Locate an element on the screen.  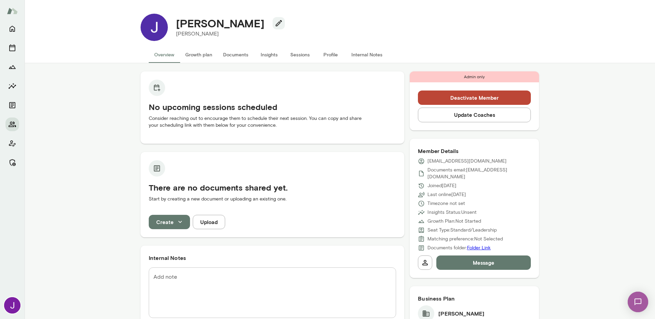
button: Update Coaches is located at coordinates (474, 115).